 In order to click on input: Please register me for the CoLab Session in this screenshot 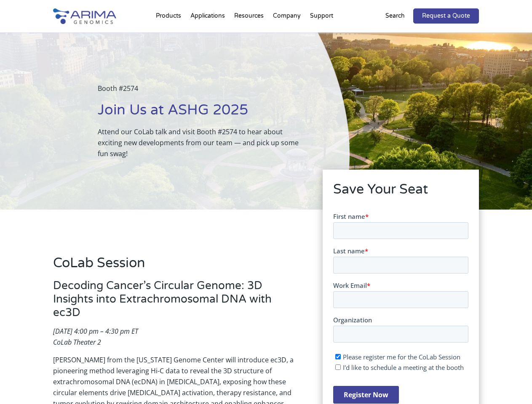, I will do `click(5, 144)`.